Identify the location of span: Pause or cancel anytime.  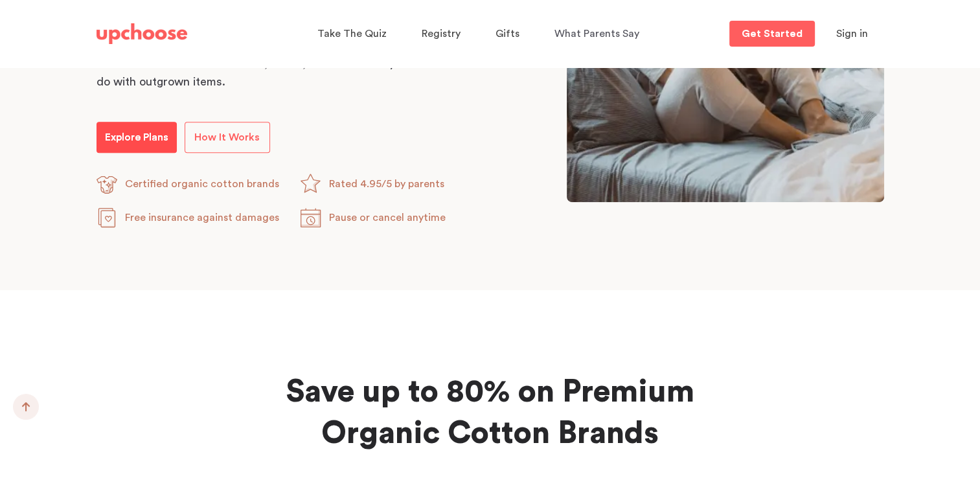
(387, 217).